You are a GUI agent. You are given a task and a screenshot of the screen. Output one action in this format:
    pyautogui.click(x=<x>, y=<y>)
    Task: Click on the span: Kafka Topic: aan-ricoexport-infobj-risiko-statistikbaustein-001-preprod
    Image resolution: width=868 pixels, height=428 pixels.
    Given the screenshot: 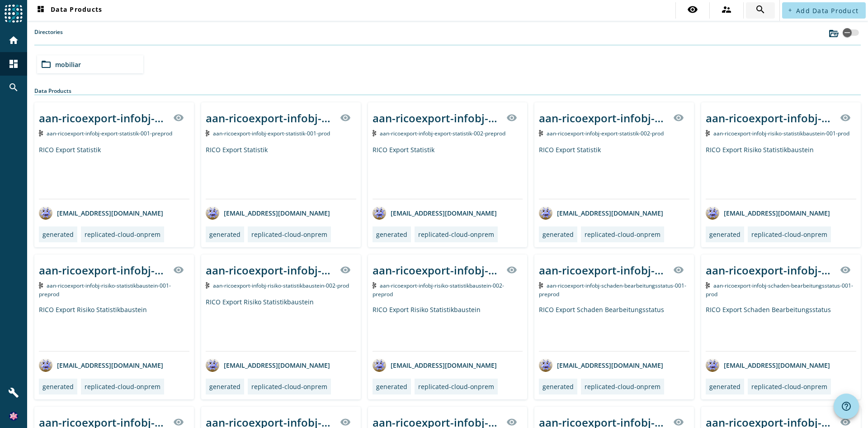 What is the action you would take?
    pyautogui.click(x=105, y=290)
    